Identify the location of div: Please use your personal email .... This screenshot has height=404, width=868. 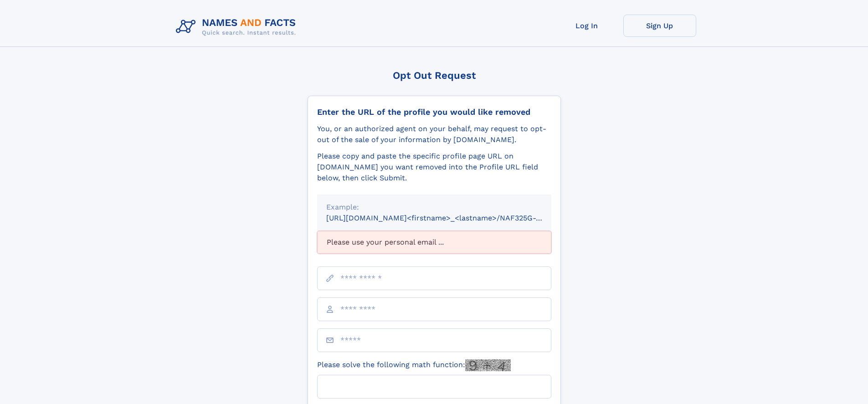
(434, 242).